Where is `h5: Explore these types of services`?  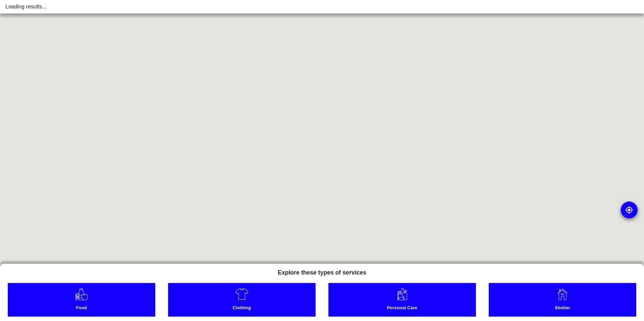 h5: Explore these types of services is located at coordinates (322, 271).